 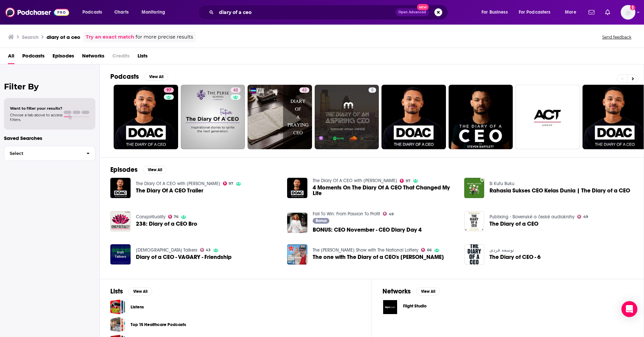 I want to click on img: The Diary of CEO - 6, so click(x=474, y=254).